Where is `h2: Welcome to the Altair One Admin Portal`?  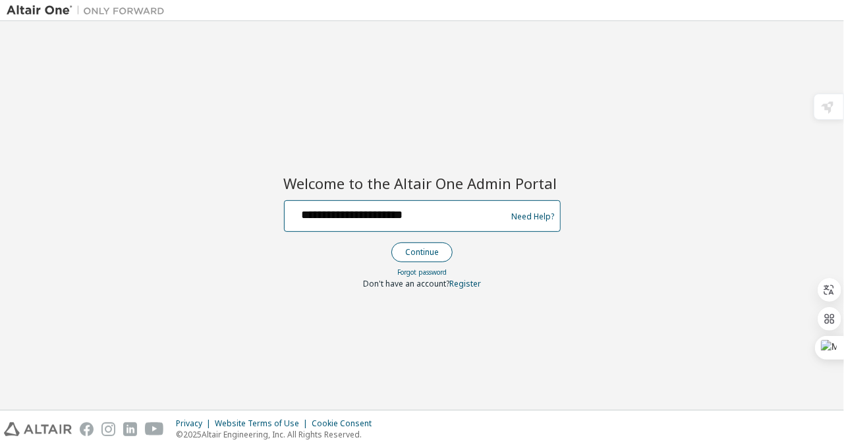
h2: Welcome to the Altair One Admin Portal is located at coordinates (422, 183).